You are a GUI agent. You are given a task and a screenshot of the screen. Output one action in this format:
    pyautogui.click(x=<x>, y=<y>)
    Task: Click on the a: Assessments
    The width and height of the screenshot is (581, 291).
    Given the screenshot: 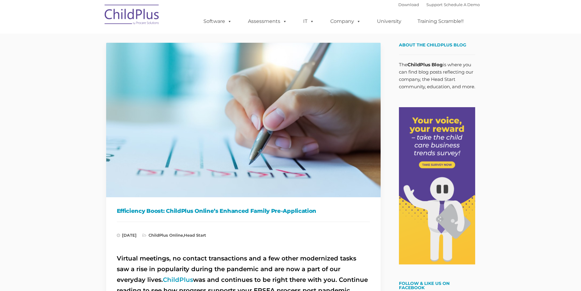 What is the action you would take?
    pyautogui.click(x=268, y=21)
    